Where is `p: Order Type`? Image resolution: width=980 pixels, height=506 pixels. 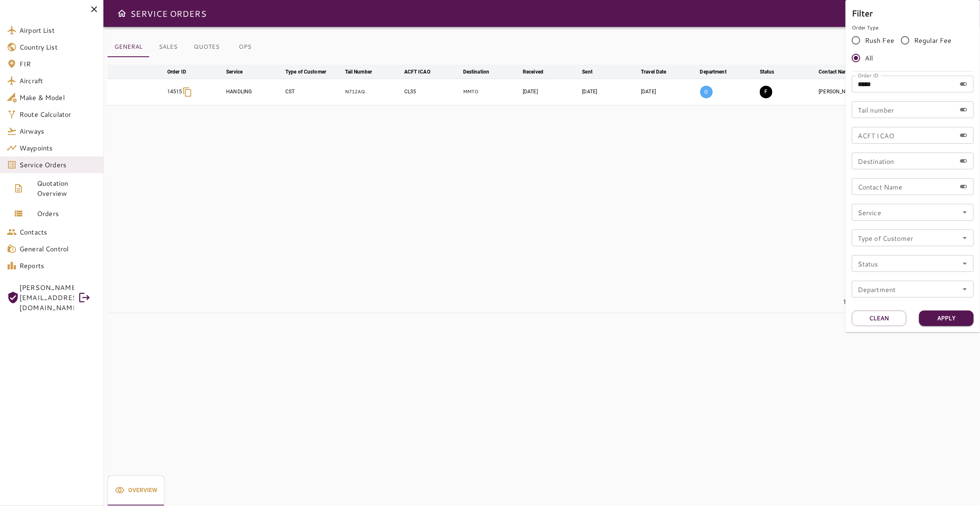
p: Order Type is located at coordinates (913, 28).